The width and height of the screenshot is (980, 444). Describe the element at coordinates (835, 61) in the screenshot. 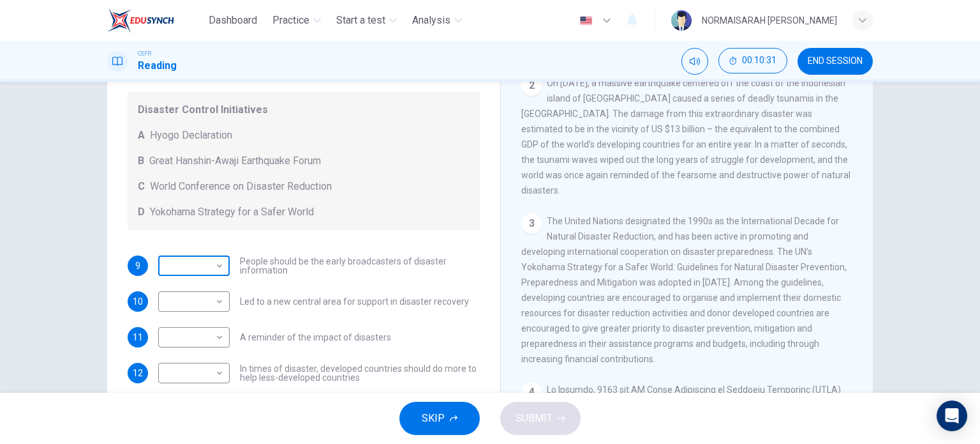

I see `span: END SESSION` at that location.